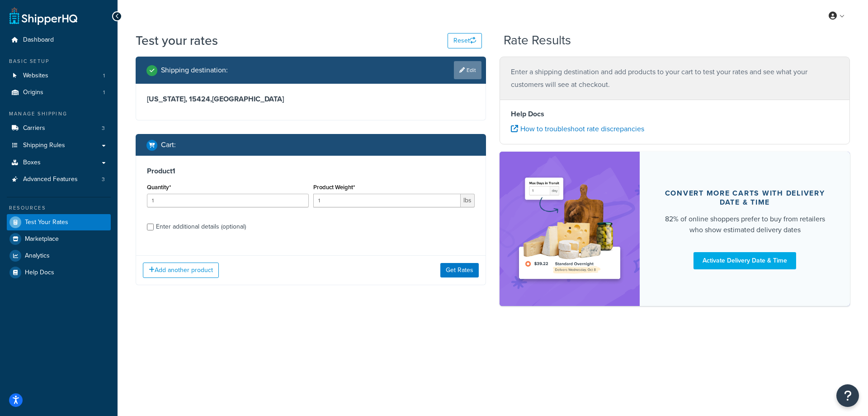 The width and height of the screenshot is (868, 416). What do you see at coordinates (59, 239) in the screenshot?
I see `a: Marketplace` at bounding box center [59, 239].